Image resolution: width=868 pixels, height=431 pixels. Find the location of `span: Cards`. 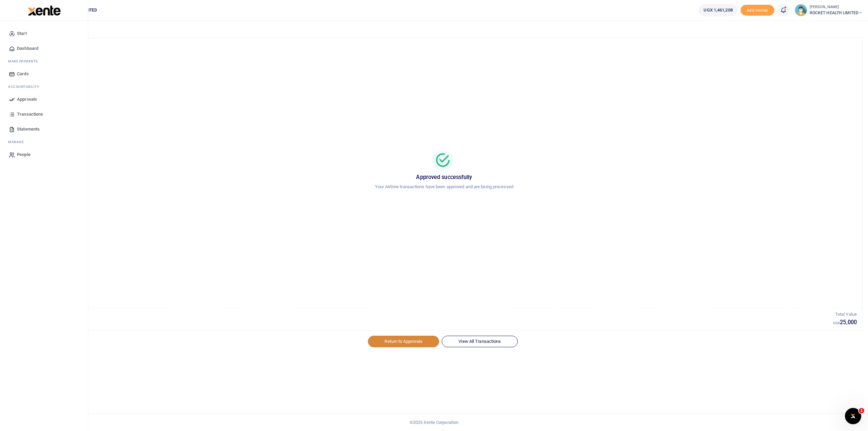

span: Cards is located at coordinates (23, 74).